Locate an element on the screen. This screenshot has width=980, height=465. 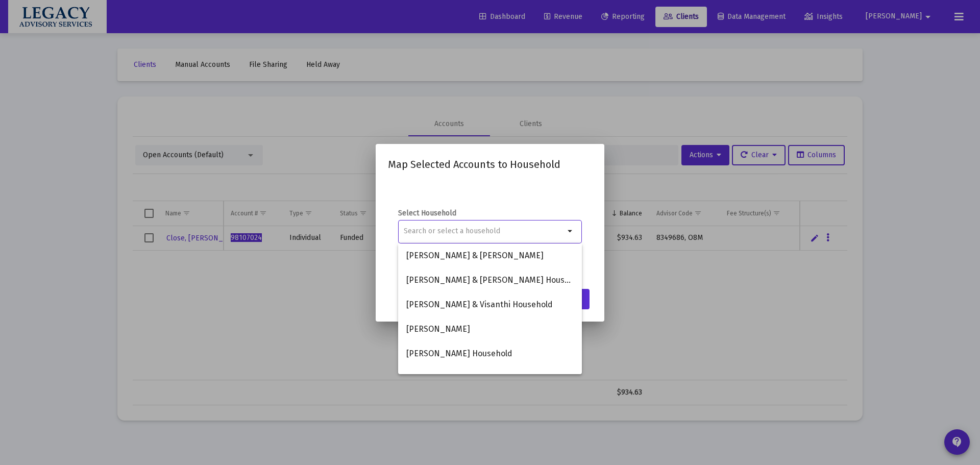
label: Select Household is located at coordinates (490, 213).